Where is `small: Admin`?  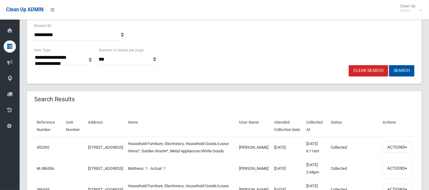 small: Admin is located at coordinates (407, 10).